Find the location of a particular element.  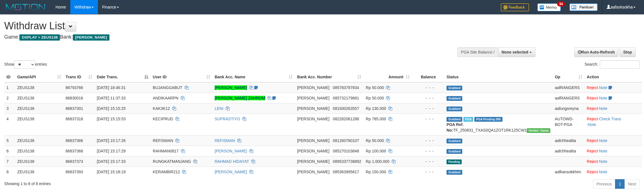

label: Show entries is located at coordinates (26, 65).